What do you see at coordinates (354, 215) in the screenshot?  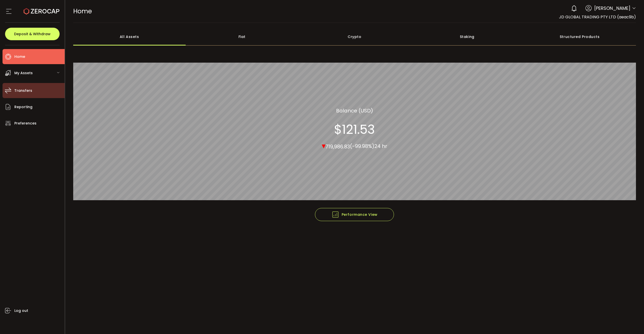 I see `span: Performance View` at bounding box center [354, 215].